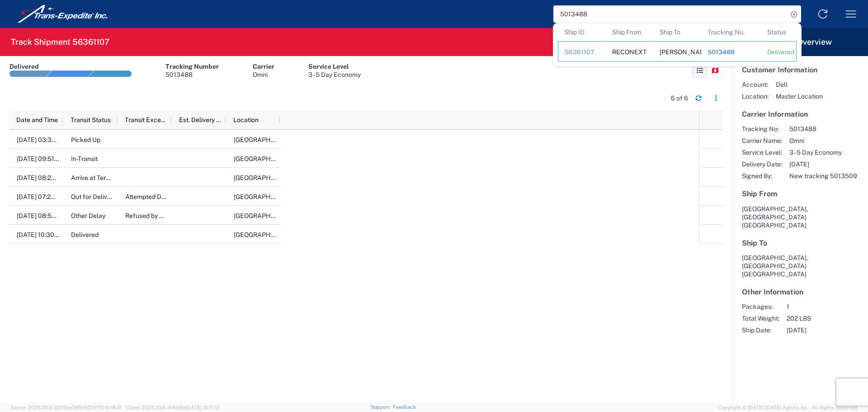  I want to click on h5: Customer Information, so click(800, 70).